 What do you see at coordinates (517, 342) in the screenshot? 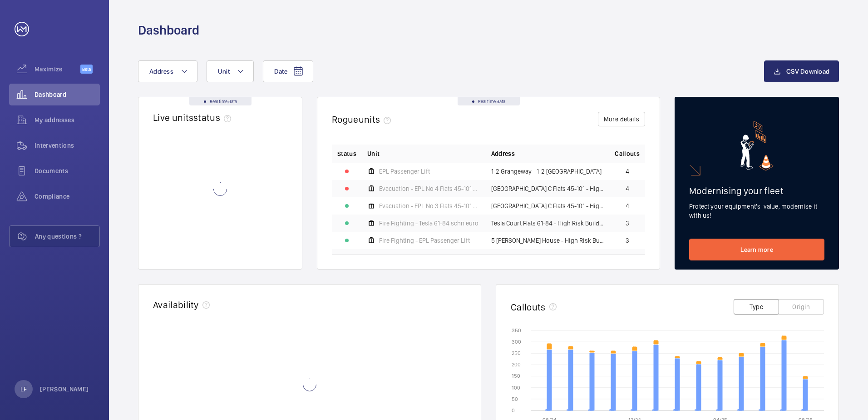
I see `text: 300` at bounding box center [517, 342].